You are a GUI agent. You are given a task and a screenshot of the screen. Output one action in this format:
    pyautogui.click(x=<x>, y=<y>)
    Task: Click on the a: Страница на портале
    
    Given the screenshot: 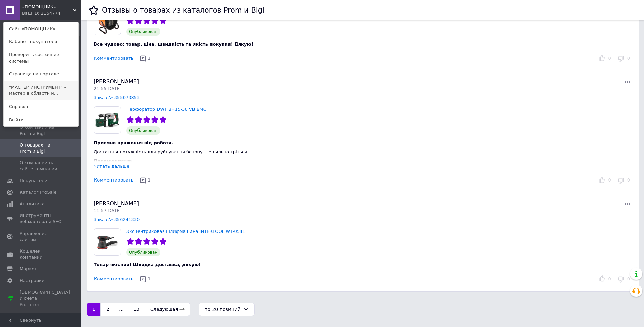 What is the action you would take?
    pyautogui.click(x=41, y=74)
    